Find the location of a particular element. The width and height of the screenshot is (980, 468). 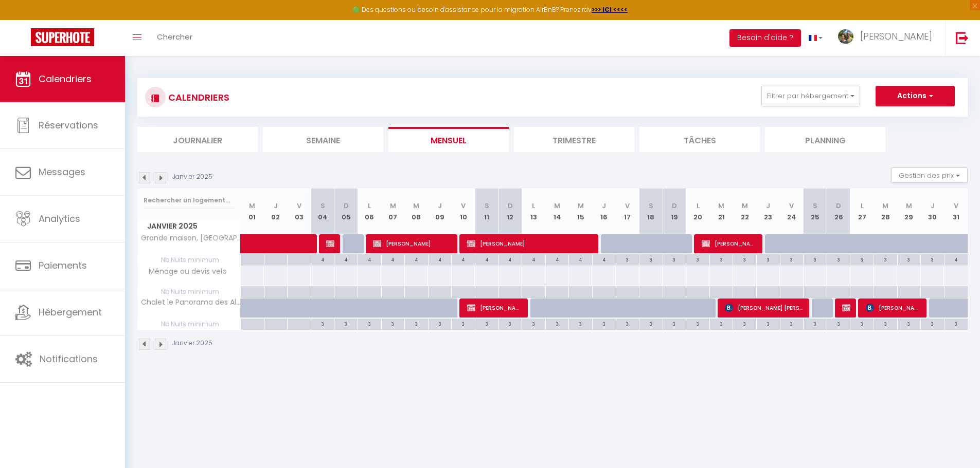

li: Tâches is located at coordinates (699, 139).